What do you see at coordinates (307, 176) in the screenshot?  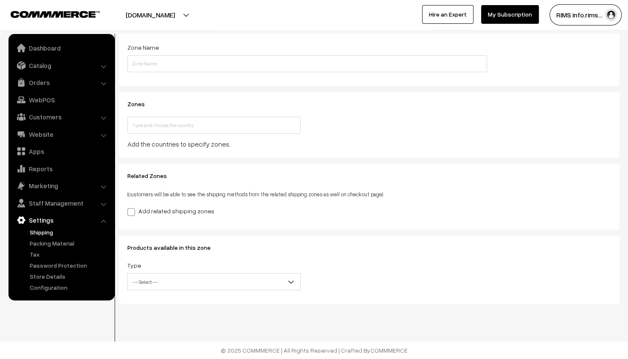 I see `h3: Related Zones` at bounding box center [307, 176].